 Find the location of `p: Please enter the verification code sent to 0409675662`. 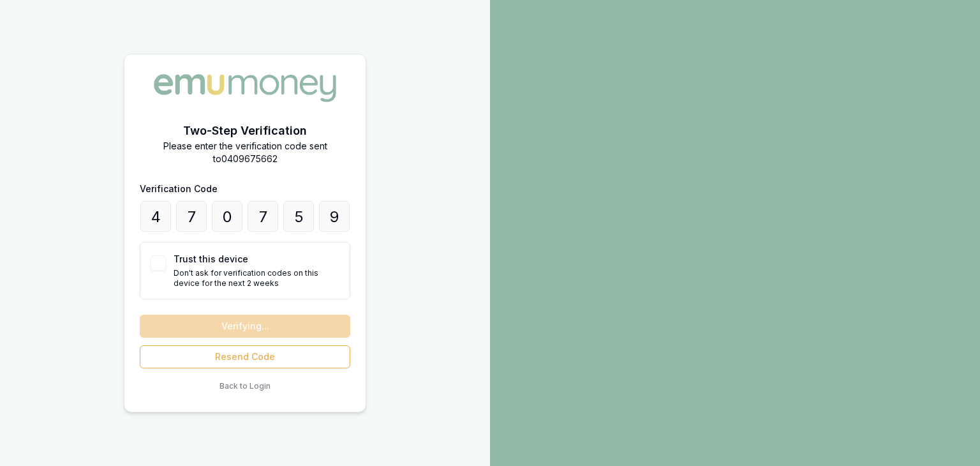

p: Please enter the verification code sent to 0409675662 is located at coordinates (245, 152).